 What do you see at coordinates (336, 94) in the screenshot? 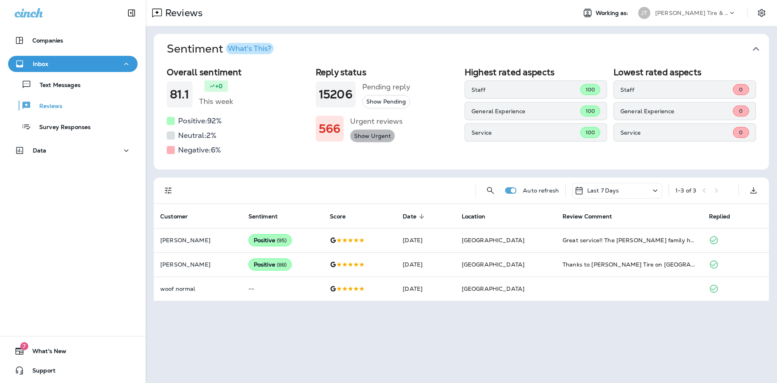
I see `h1: 15206` at bounding box center [336, 94].